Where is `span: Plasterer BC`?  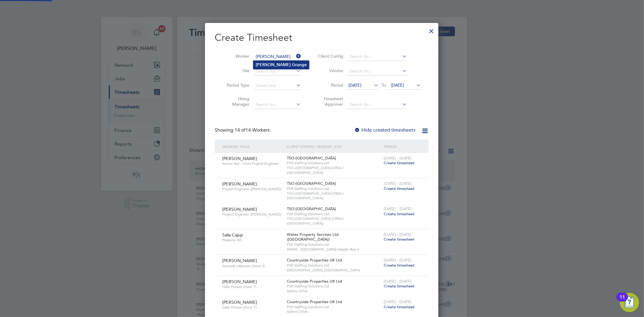 span: Plasterer BC is located at coordinates (252, 240).